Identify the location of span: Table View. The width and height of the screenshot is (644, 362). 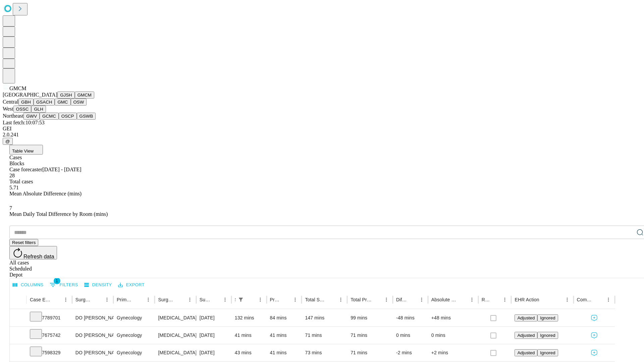
(23, 151).